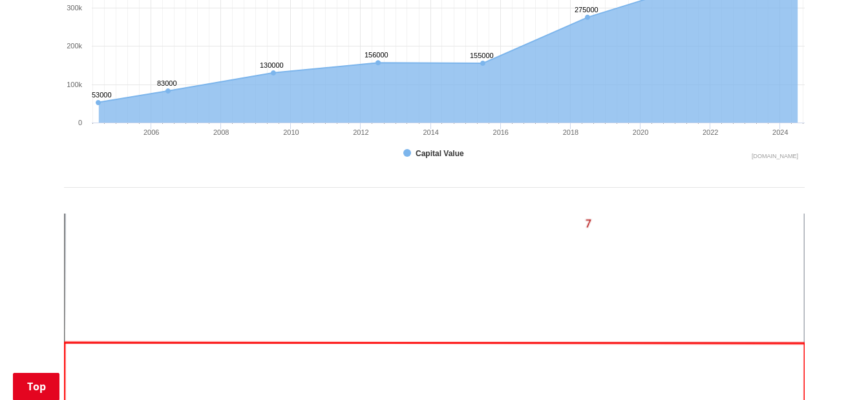 The height and width of the screenshot is (400, 868). What do you see at coordinates (98, 103) in the screenshot?
I see `path: Wednesday, Jun 30, 12:00, 53,000. Capital Value.` at bounding box center [98, 103].